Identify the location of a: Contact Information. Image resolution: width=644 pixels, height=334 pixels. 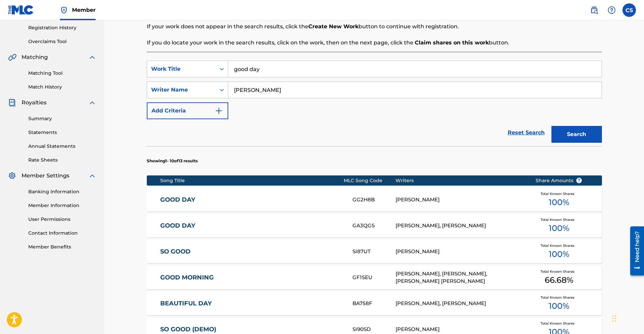
(62, 233).